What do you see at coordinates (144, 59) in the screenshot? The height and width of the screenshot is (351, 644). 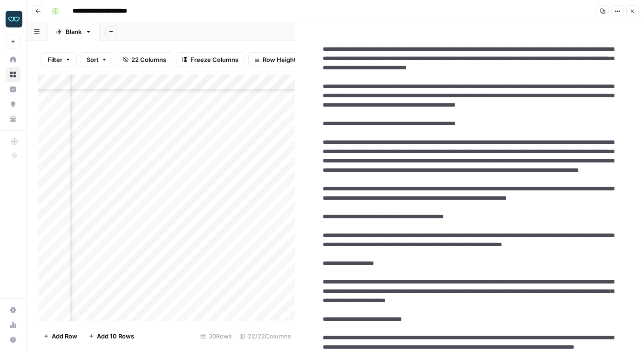 I see `button: 22 Columns` at bounding box center [144, 59].